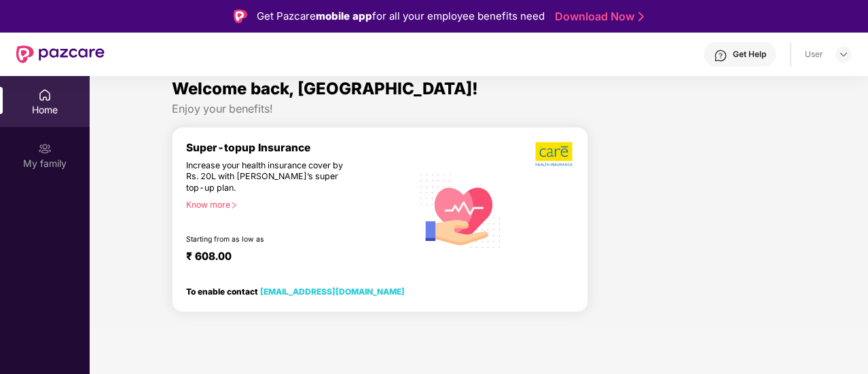 The image size is (868, 374). I want to click on div: Get Help, so click(749, 54).